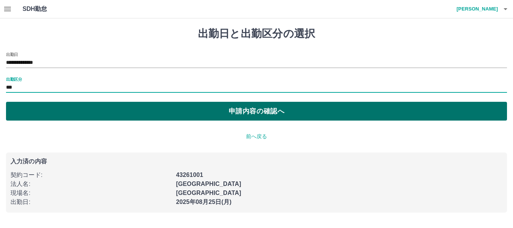 The image size is (513, 228). Describe the element at coordinates (190, 175) in the screenshot. I see `b: 43261001` at that location.